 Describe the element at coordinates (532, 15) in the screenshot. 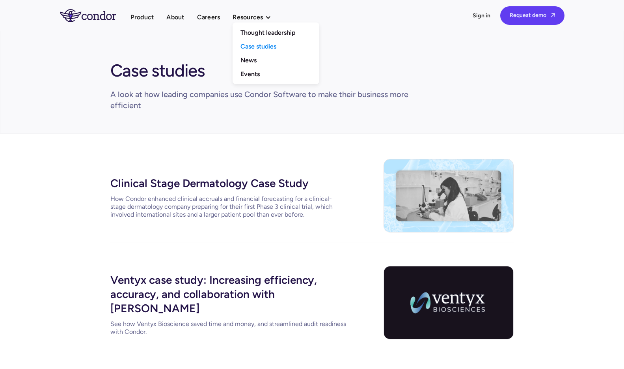

I see `a: Request demo` at that location.